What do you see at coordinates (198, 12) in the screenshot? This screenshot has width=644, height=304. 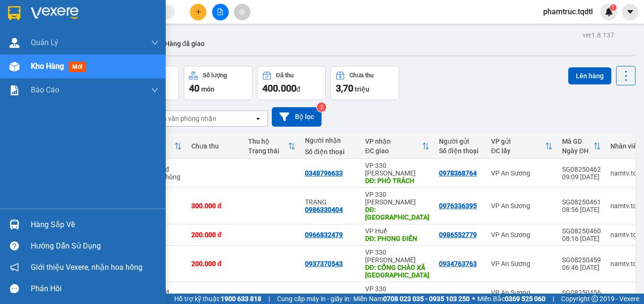 I see `span: plus` at bounding box center [198, 12].